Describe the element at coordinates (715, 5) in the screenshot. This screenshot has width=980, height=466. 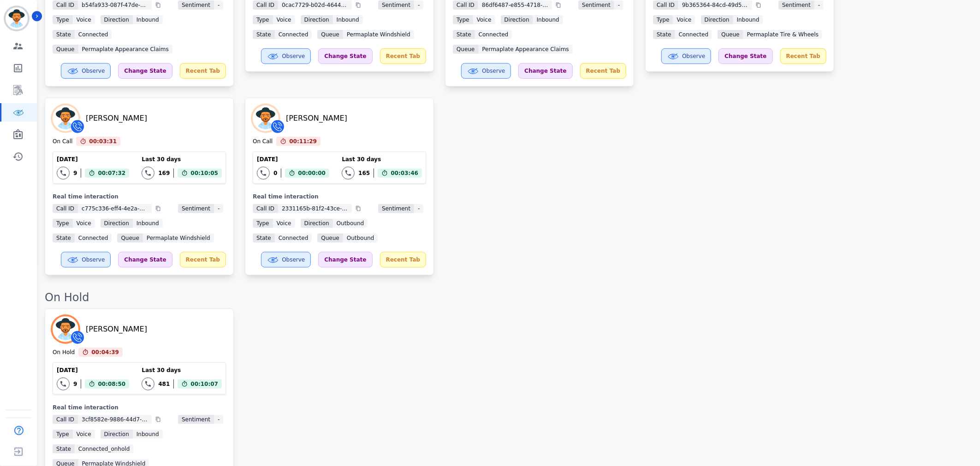
I see `span: 9b365364-84cd-49d5-8a29-9353e413e665` at that location.